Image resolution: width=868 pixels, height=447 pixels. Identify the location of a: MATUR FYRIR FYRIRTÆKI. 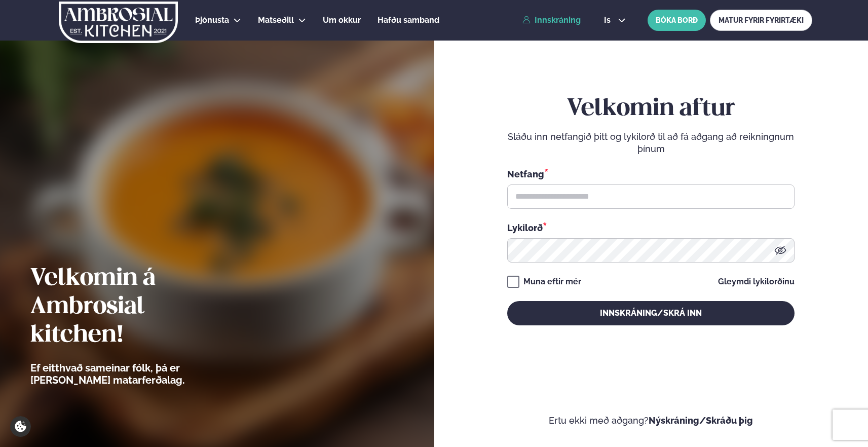
(761, 20).